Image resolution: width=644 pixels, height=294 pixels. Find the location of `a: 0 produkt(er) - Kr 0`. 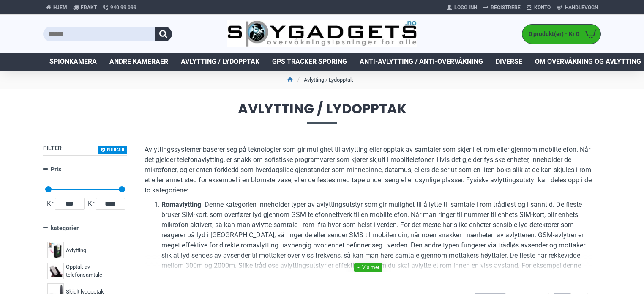

a: 0 produkt(er) - Kr 0 is located at coordinates (561, 34).